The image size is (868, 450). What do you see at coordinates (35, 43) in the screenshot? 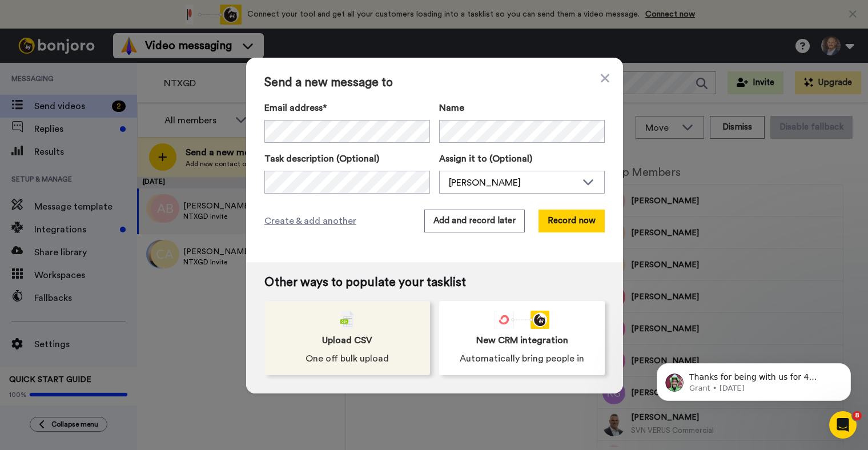
I see `img: Profile image for Grant` at bounding box center [35, 43].